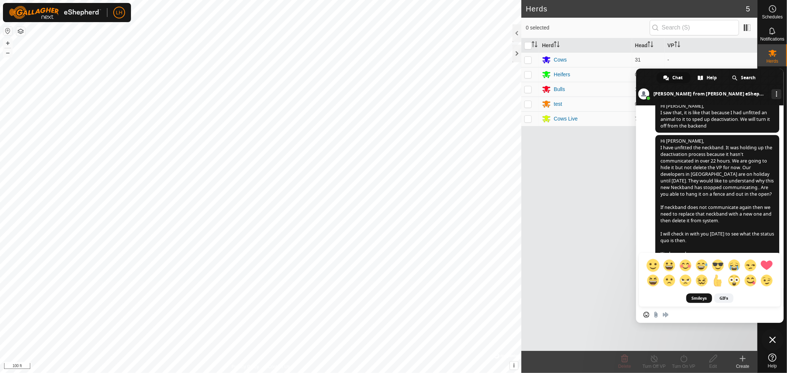  I want to click on a: Help, so click(772, 361).